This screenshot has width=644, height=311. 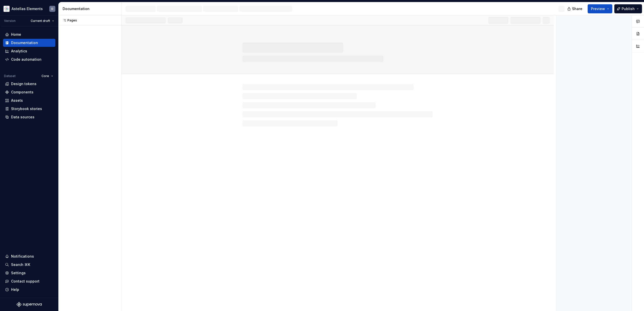 I want to click on a: Design tokens, so click(x=29, y=84).